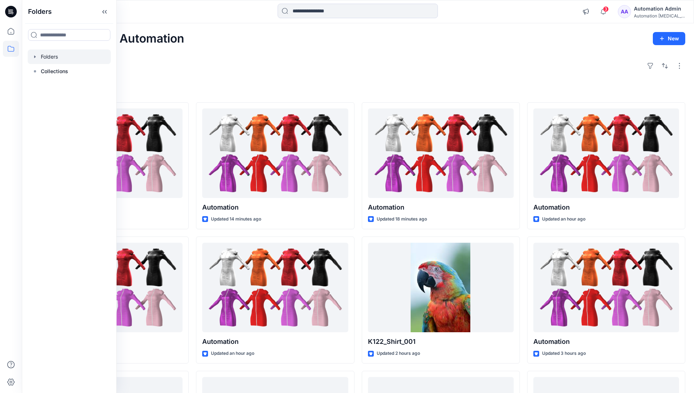  I want to click on h4: Styles, so click(358, 91).